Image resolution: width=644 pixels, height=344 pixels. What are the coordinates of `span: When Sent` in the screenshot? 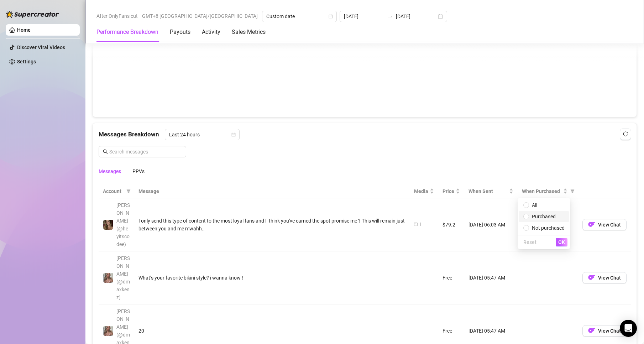 It's located at (488, 191).